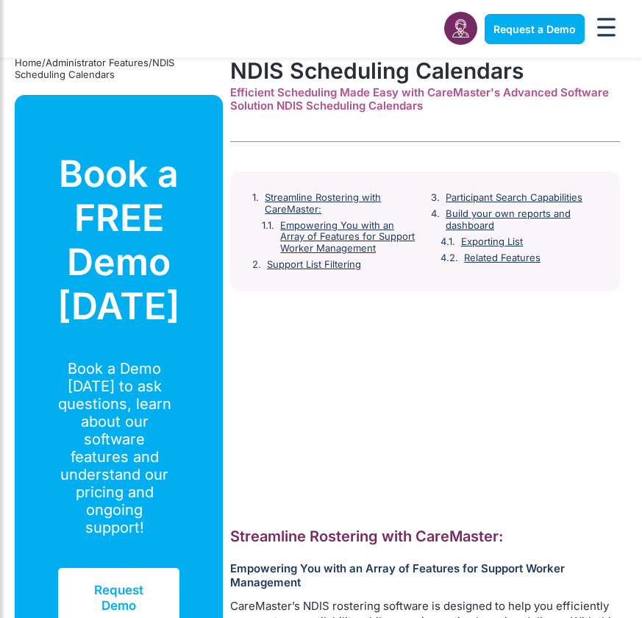  What do you see at coordinates (425, 536) in the screenshot?
I see `h2: Streamline Rostering with CareMaster:` at bounding box center [425, 536].